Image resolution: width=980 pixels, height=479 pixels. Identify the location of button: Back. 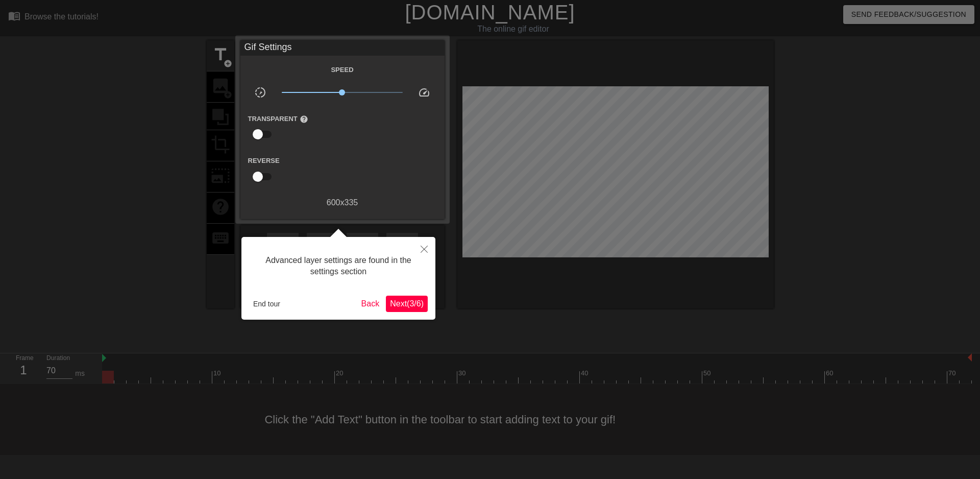
(370, 304).